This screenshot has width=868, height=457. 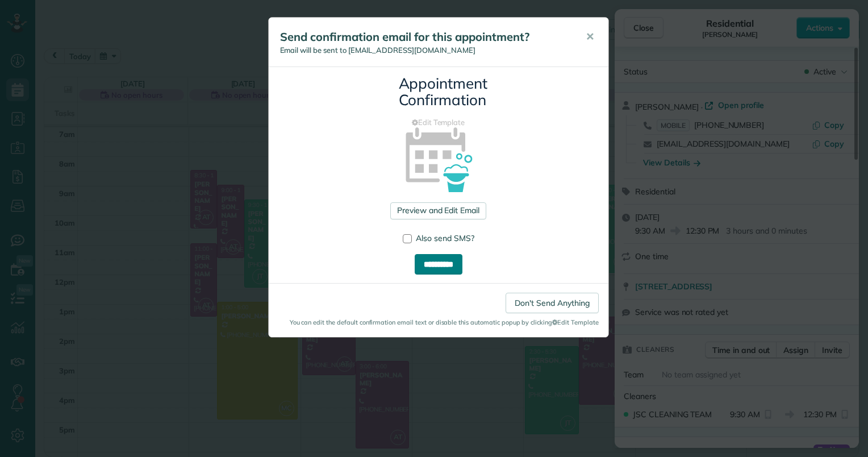 What do you see at coordinates (439, 91) in the screenshot?
I see `h3: Appointment Confirmation` at bounding box center [439, 91].